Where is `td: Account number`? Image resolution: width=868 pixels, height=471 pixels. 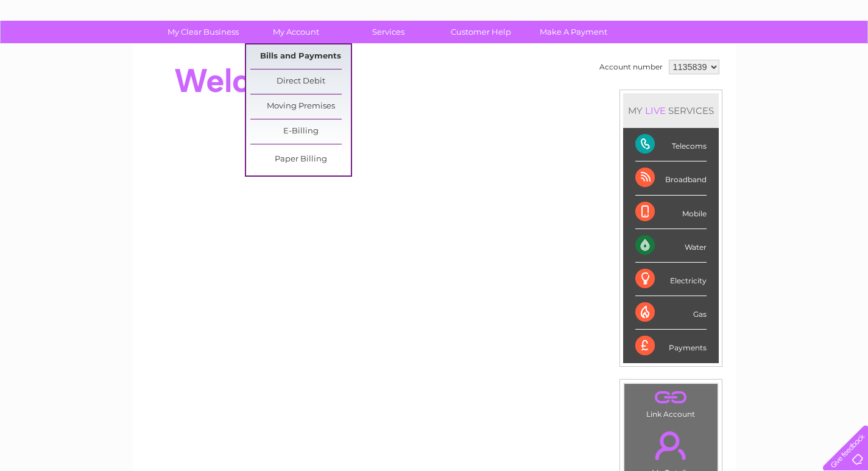 td: Account number is located at coordinates (631, 67).